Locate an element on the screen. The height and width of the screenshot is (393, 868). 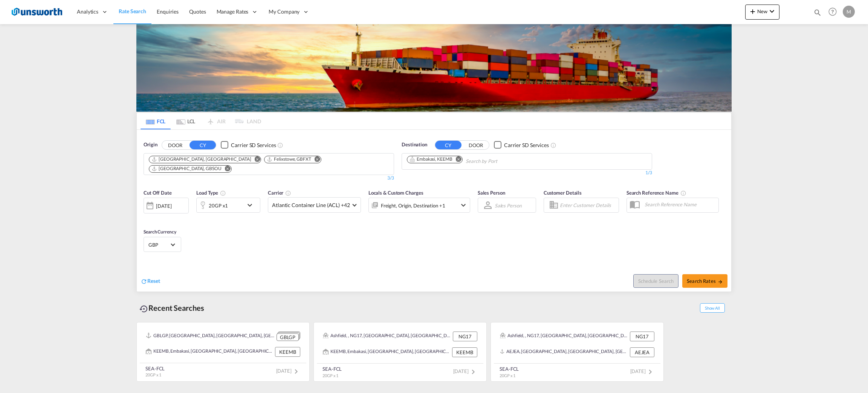
input: Chips input. is located at coordinates (501, 161).